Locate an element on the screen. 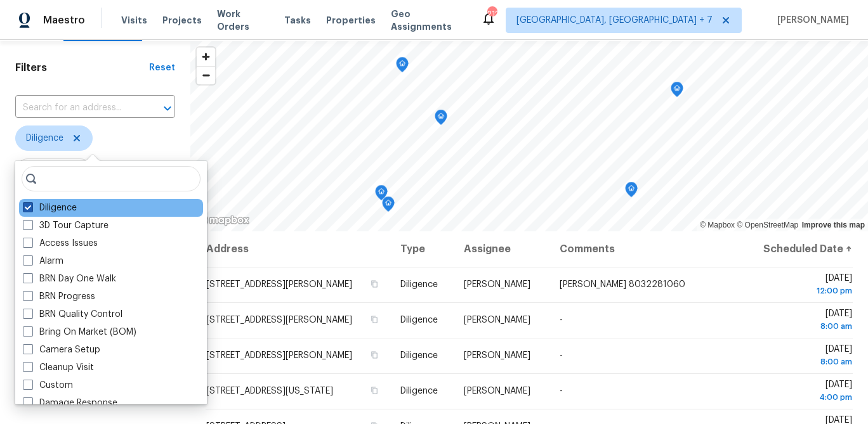 The width and height of the screenshot is (868, 424). label: Access Issues is located at coordinates (60, 243).